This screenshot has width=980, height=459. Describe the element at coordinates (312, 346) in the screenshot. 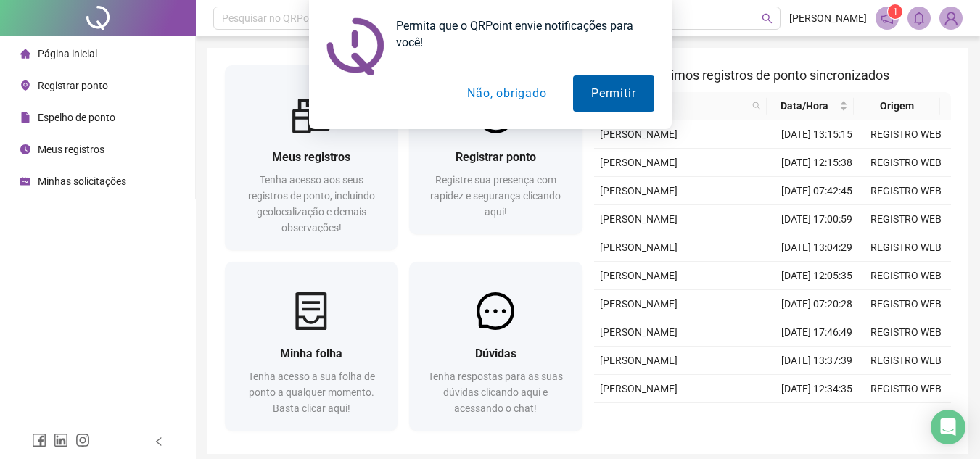

I see `a: Minha folhaTenha acesso a sua folha de ponto a qualquer momento. Basta clicar aqui!` at that location.